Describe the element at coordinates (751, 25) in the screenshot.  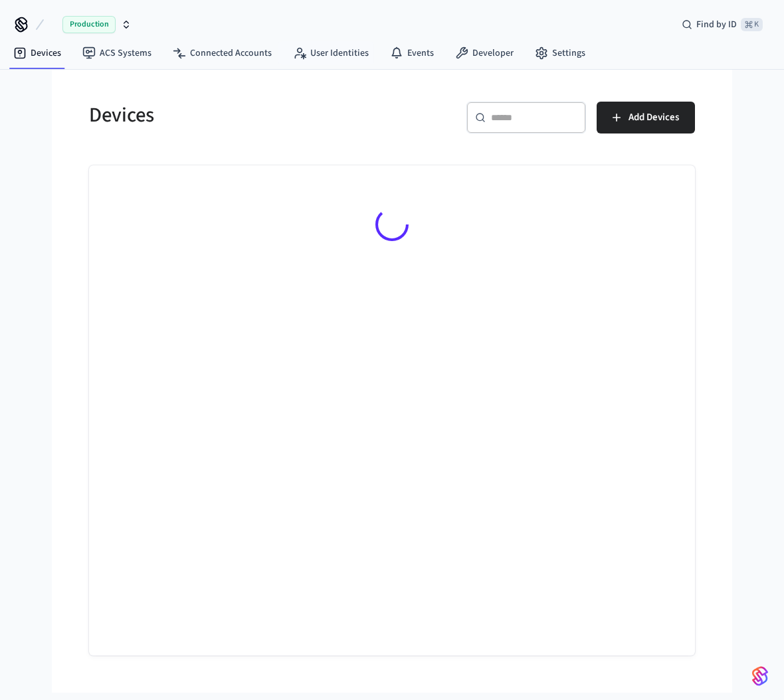
I see `span: ⌘ K` at that location.